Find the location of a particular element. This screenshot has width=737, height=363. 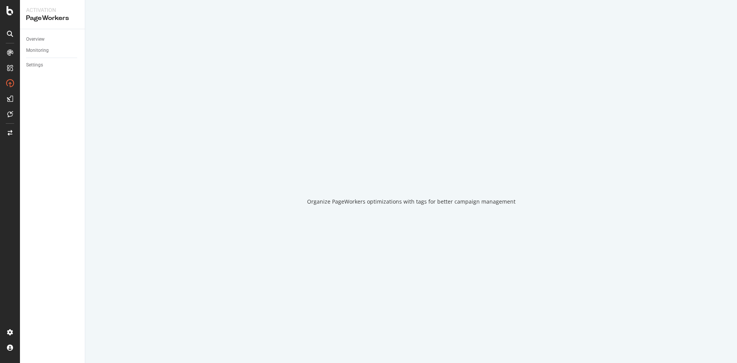

div: PageWorkers is located at coordinates (52, 18).